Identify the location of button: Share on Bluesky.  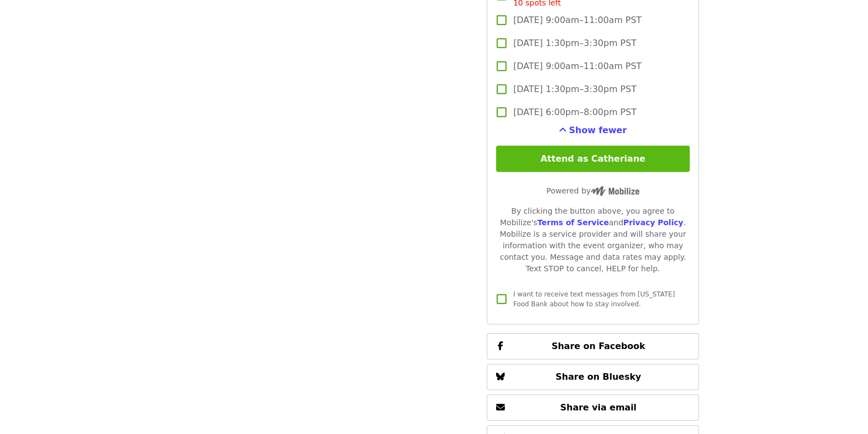
(593, 377).